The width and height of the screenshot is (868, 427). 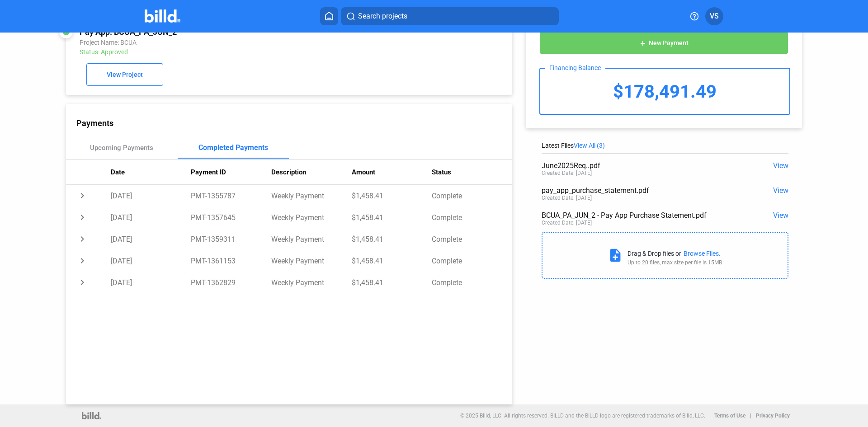 What do you see at coordinates (583, 416) in the screenshot?
I see `p: © 2025 Billd, LLC. All rights reserved. BILLD and the BILLD logo are registered trademarks of Bil...` at bounding box center [583, 416].